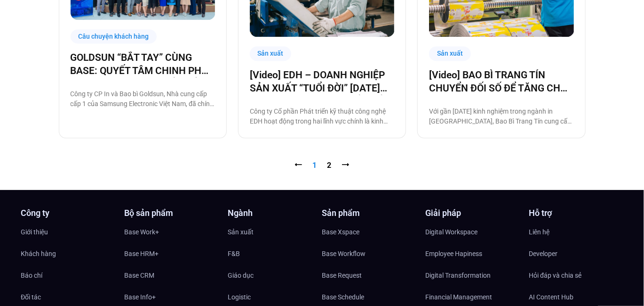 Image resolution: width=644 pixels, height=306 pixels. Describe the element at coordinates (68, 275) in the screenshot. I see `a: Báo chí` at that location.